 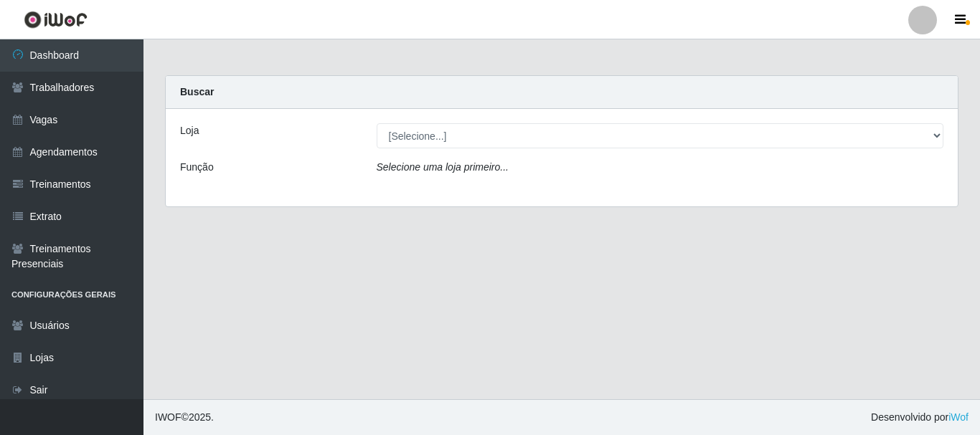 I want to click on span: Desenvolvido por, so click(x=920, y=418).